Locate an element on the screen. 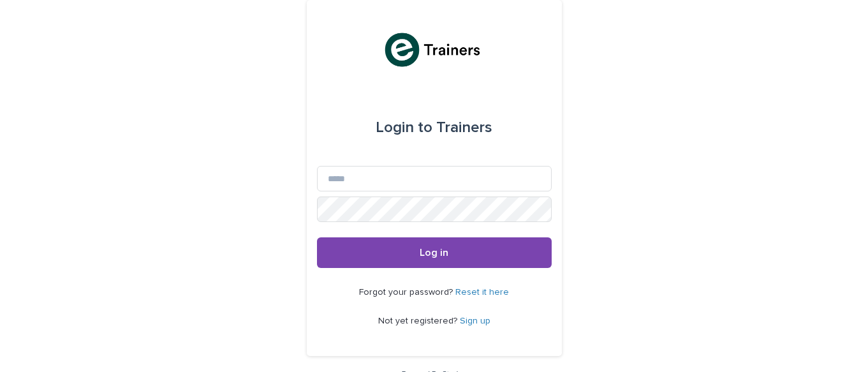 This screenshot has height=372, width=868. span: Forgot your password? is located at coordinates (407, 293).